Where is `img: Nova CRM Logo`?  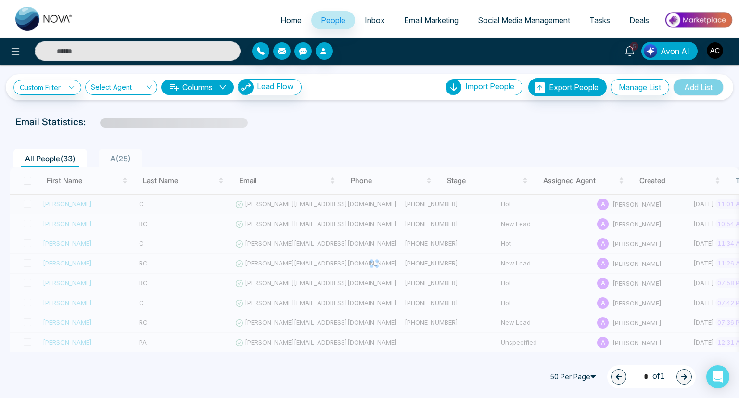
img: Nova CRM Logo is located at coordinates (44, 19).